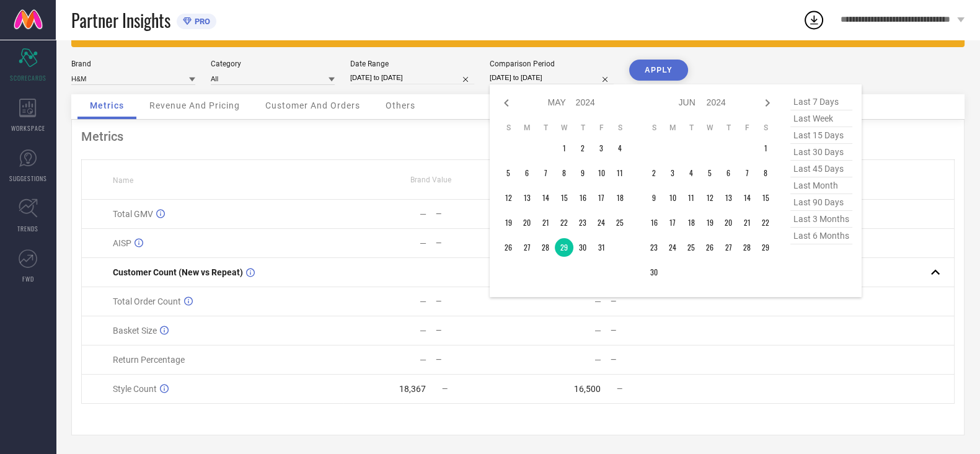 Image resolution: width=980 pixels, height=454 pixels. What do you see at coordinates (653, 173) in the screenshot?
I see `td: Sun Jun 02 2024` at bounding box center [653, 173].